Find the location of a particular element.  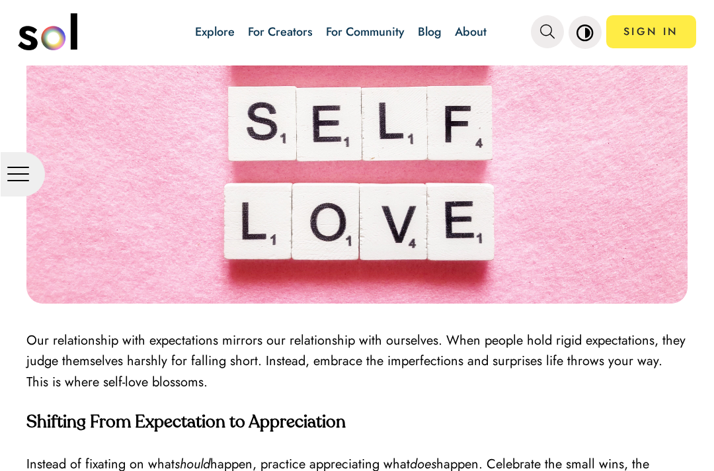

nav: main navigation is located at coordinates (357, 32).